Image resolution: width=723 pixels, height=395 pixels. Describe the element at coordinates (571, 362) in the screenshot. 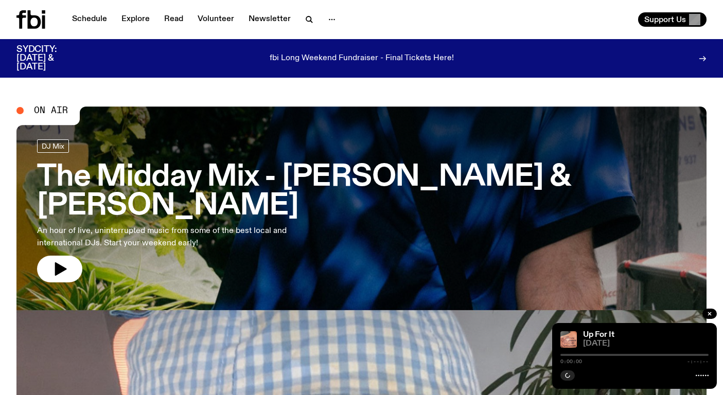

I see `span: 0:00:00` at that location.